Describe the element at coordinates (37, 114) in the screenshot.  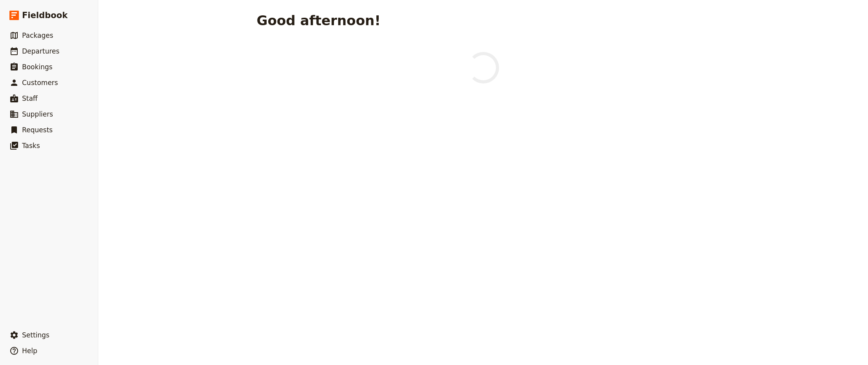
I see `span: Suppliers` at that location.